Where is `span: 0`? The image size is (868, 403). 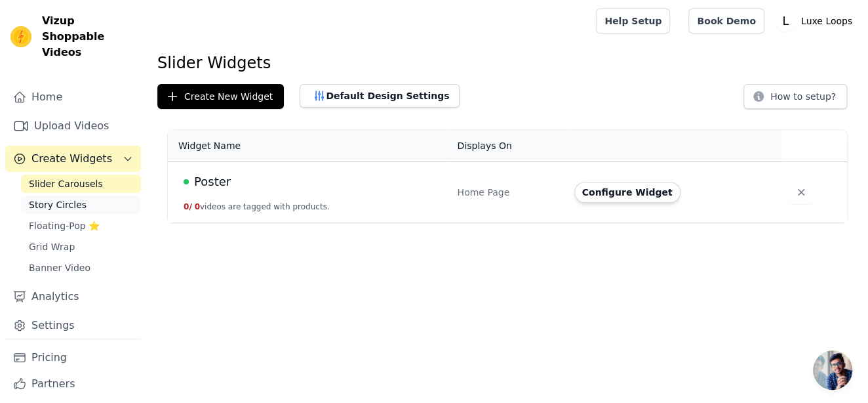
span: 0 is located at coordinates (198, 207).